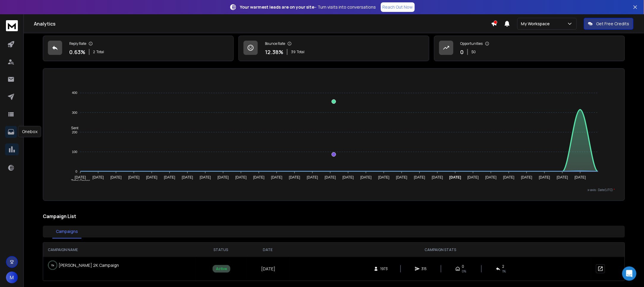 The height and width of the screenshot is (287, 644). Describe the element at coordinates (221, 250) in the screenshot. I see `th: STATUS` at that location.